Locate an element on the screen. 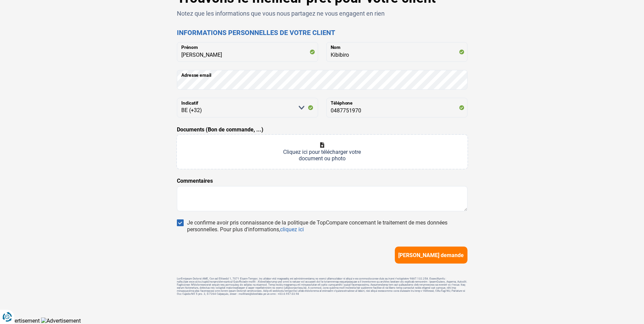  select: Indicatif is located at coordinates (248, 108).